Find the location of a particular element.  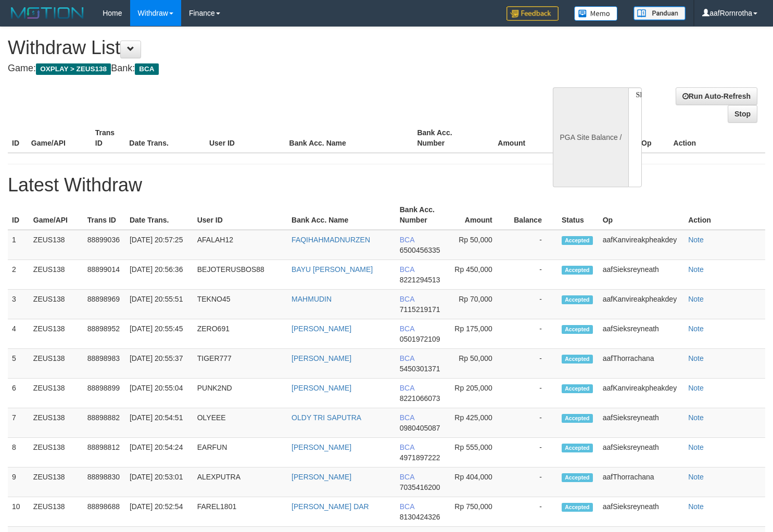

td: 88898688 is located at coordinates (104, 512).